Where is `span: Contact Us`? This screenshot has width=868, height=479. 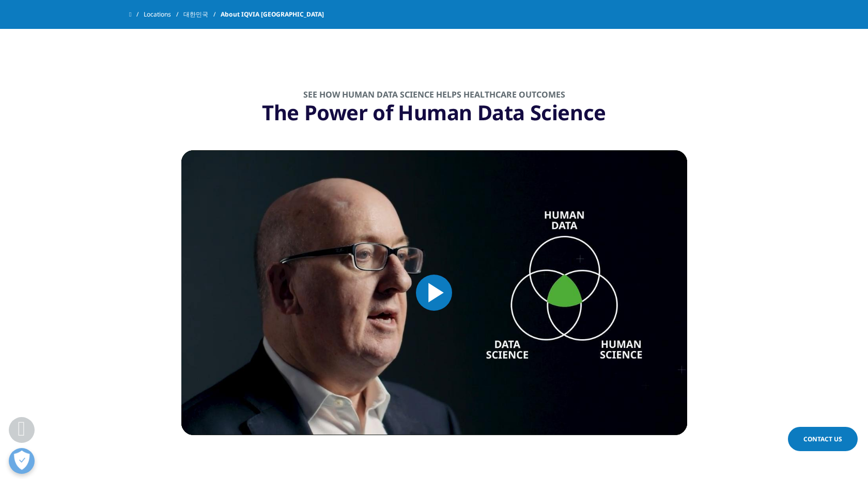
span: Contact Us is located at coordinates (822, 439).